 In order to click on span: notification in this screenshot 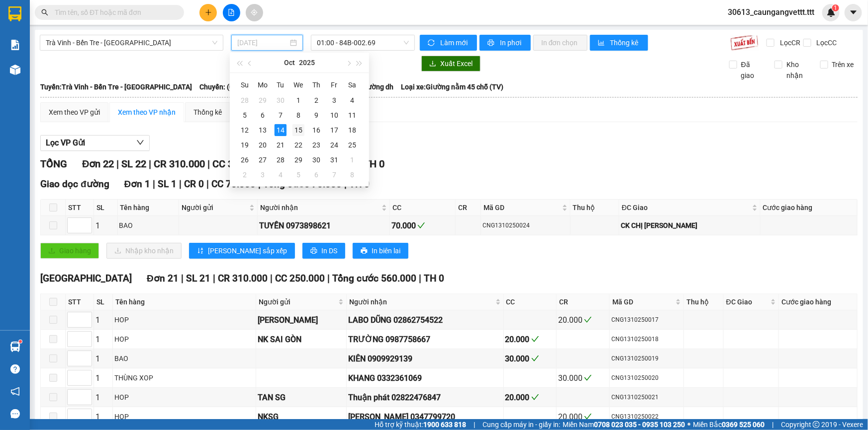, I will do `click(15, 392)`.